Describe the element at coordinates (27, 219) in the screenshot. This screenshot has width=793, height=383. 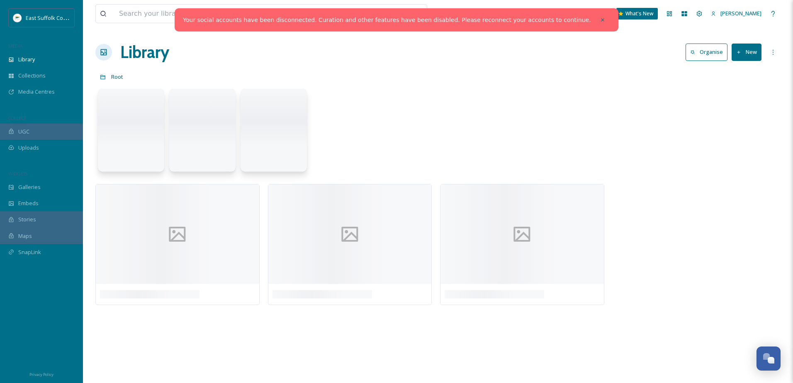
I see `span: Stories` at that location.